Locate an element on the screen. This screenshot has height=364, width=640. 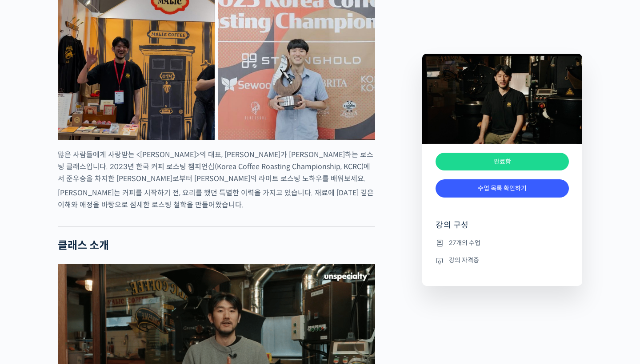
span: 대화 is located at coordinates (87, 299).